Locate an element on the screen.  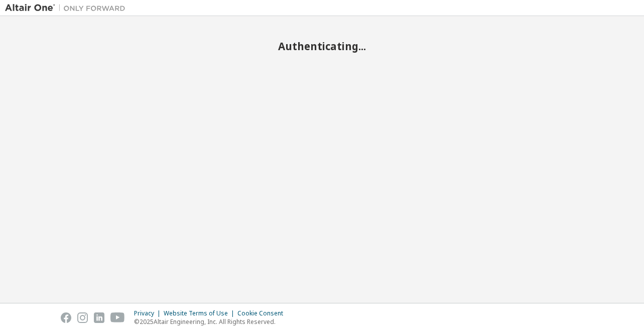
div: Website Terms of Use is located at coordinates (200, 313).